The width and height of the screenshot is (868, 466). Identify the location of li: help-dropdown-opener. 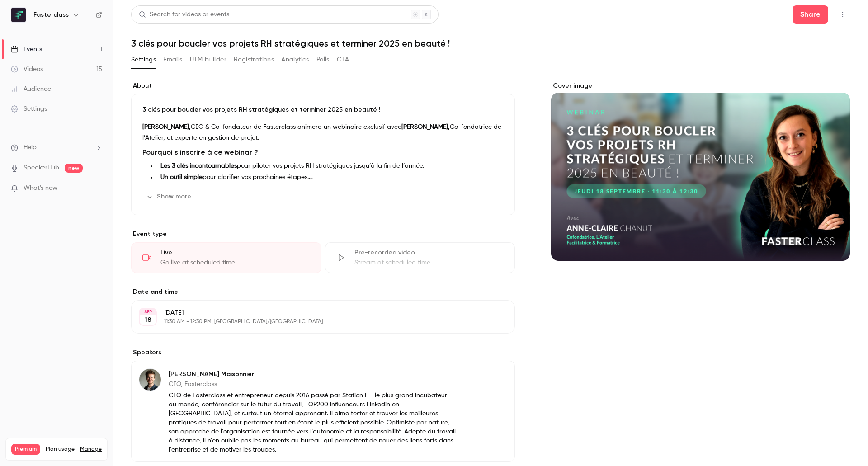
(56, 147).